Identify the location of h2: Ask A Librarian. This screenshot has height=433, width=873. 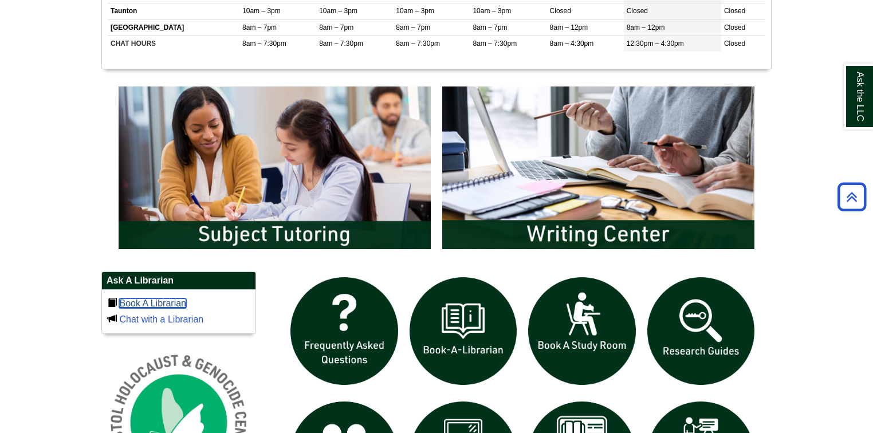
(179, 281).